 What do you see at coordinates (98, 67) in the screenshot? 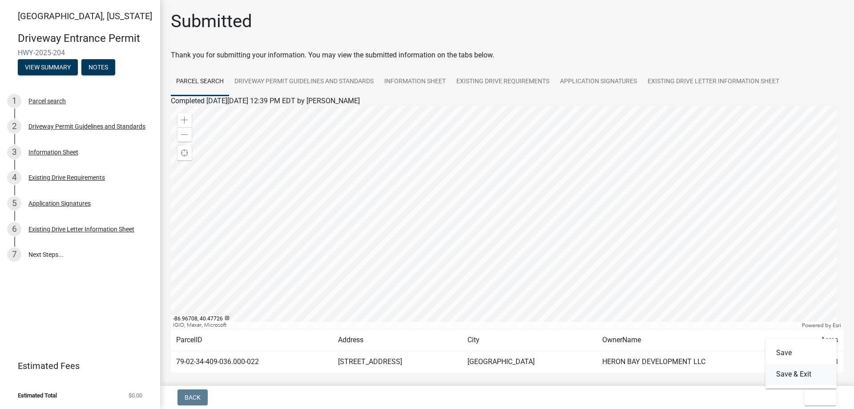
I see `button: Notes` at bounding box center [98, 67].